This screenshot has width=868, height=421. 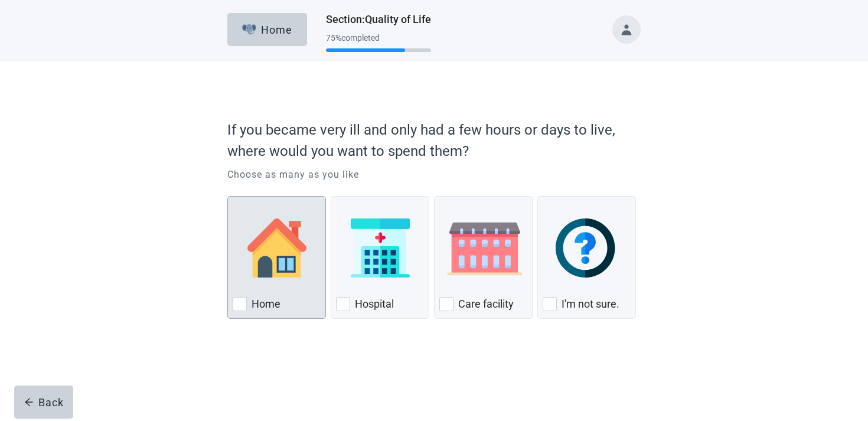 What do you see at coordinates (249, 29) in the screenshot?
I see `img: Elephant` at bounding box center [249, 29].